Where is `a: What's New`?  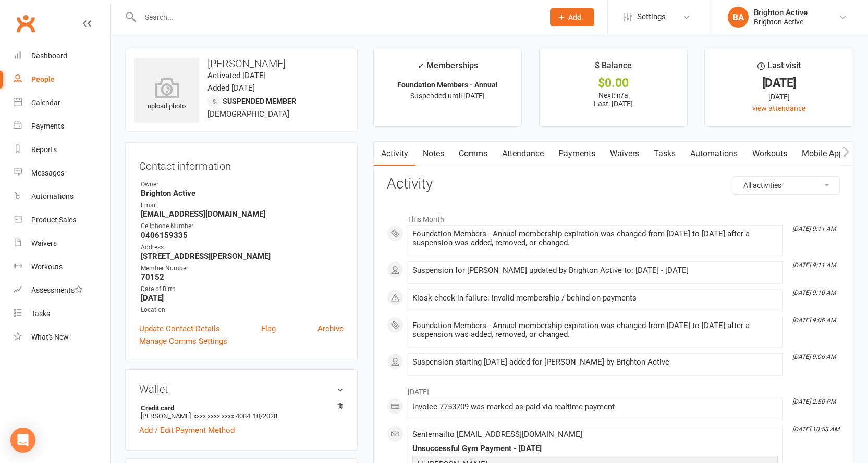
a: What's New is located at coordinates (62, 337).